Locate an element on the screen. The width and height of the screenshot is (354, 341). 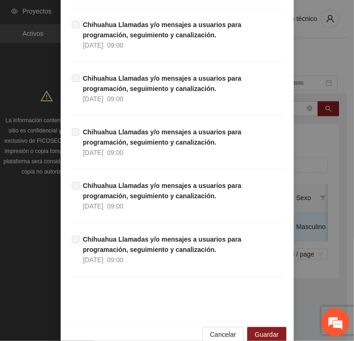
em: Enviar is located at coordinates (154, 274).